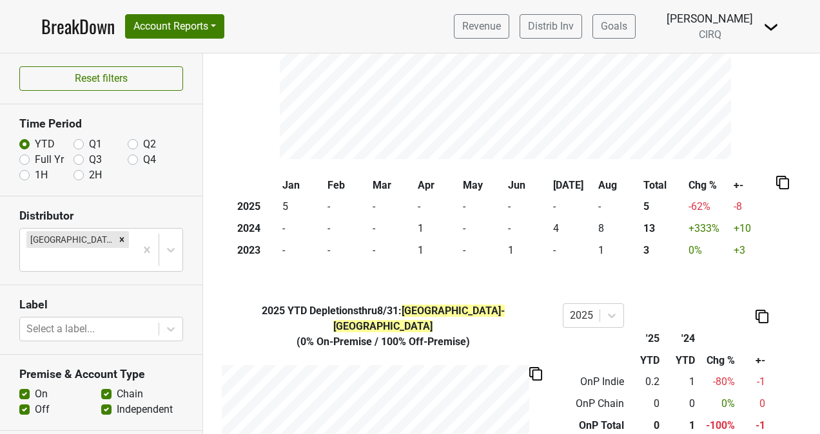 The image size is (820, 434). I want to click on td: OnP Chain, so click(595, 404).